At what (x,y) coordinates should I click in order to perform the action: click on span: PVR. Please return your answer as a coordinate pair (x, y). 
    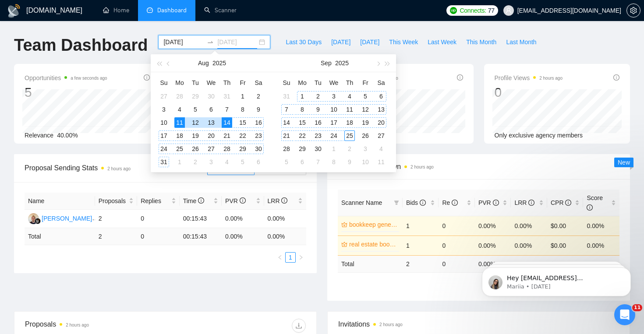
    Looking at the image, I should click on (488, 203).